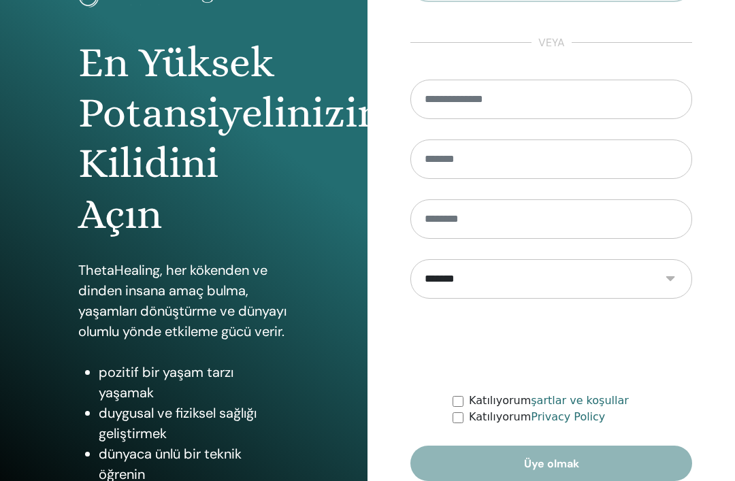 Image resolution: width=735 pixels, height=481 pixels. Describe the element at coordinates (194, 382) in the screenshot. I see `li: pozitif bir yaşam tarzı yaşamak` at that location.